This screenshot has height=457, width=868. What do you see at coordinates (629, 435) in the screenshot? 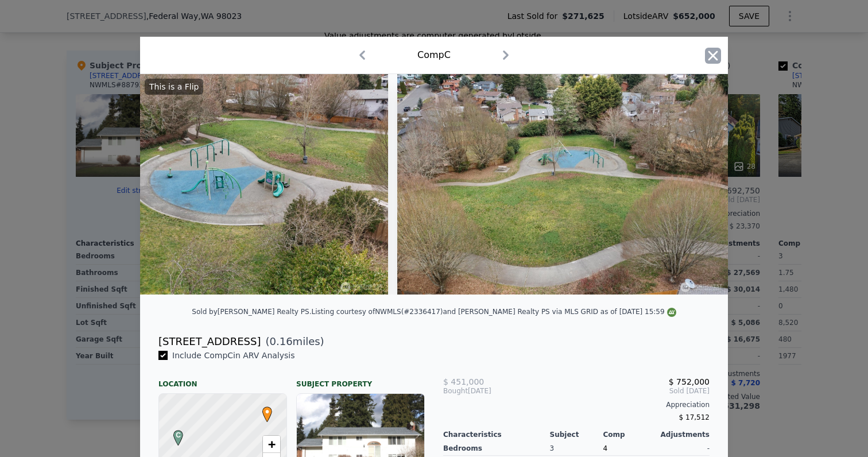
I see `div: Comp` at bounding box center [629, 435].